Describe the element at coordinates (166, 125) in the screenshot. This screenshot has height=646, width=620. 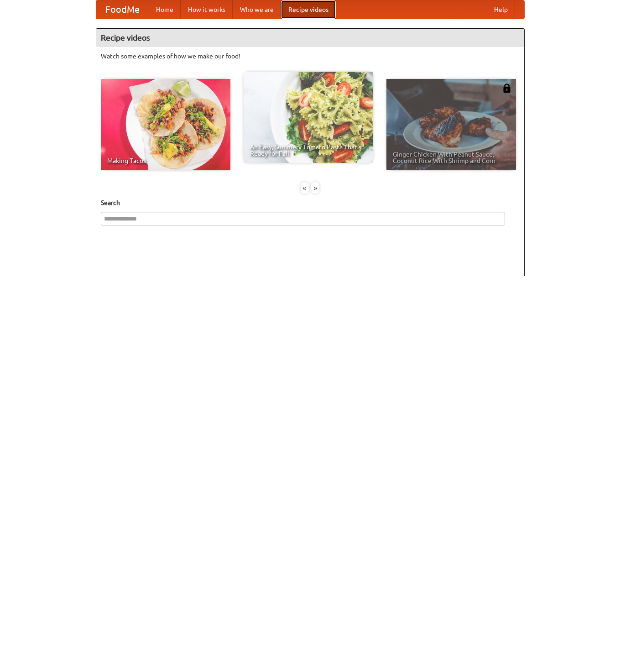
I see `a: Making Tacos` at that location.